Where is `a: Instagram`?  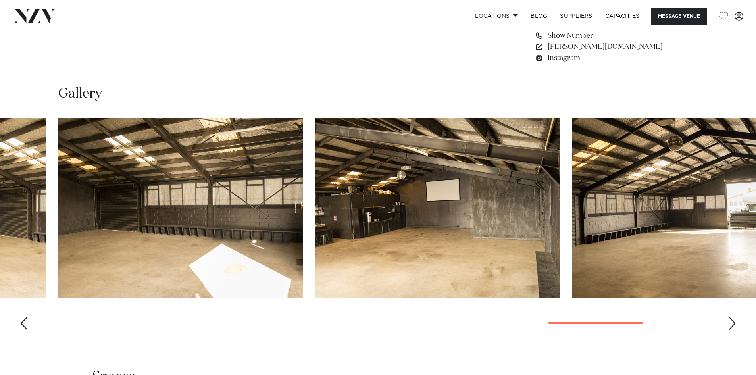
a: Instagram is located at coordinates (599, 58).